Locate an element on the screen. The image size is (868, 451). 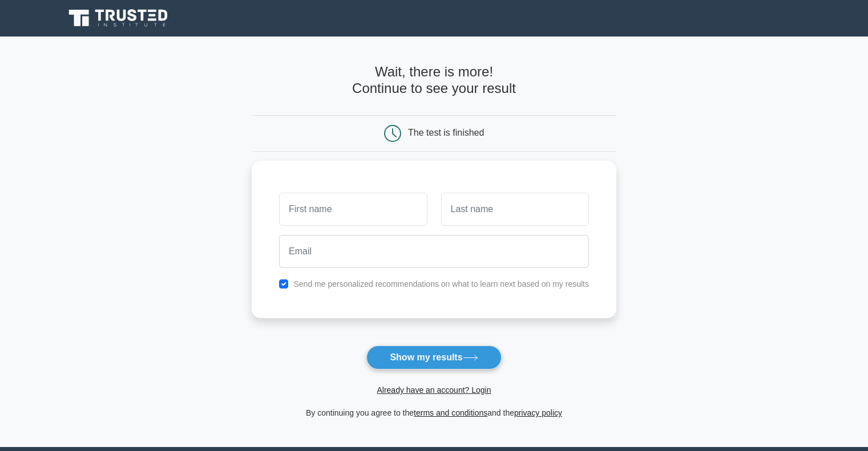
input: Email is located at coordinates (434, 251).